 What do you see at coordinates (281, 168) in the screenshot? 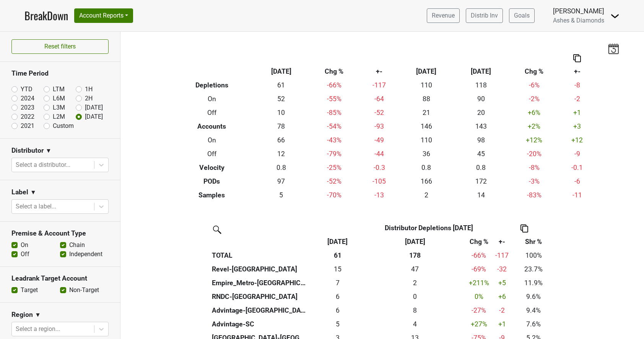
I see `td: 0.8` at bounding box center [281, 168].